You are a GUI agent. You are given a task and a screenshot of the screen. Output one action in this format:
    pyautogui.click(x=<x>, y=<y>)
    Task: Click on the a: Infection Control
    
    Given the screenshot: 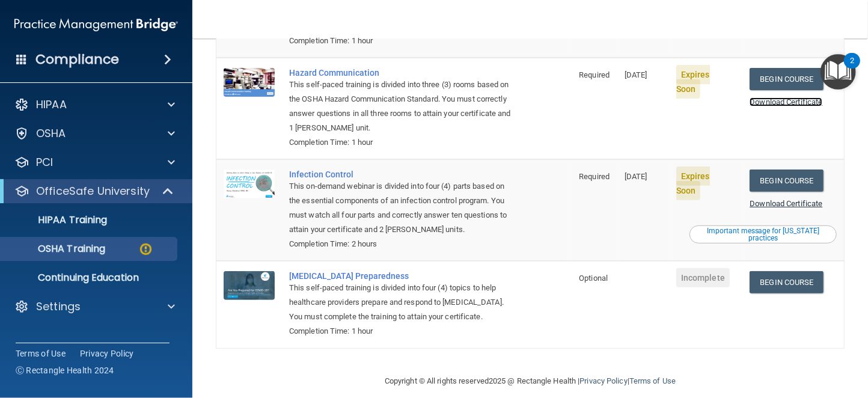 What is the action you would take?
    pyautogui.click(x=400, y=175)
    